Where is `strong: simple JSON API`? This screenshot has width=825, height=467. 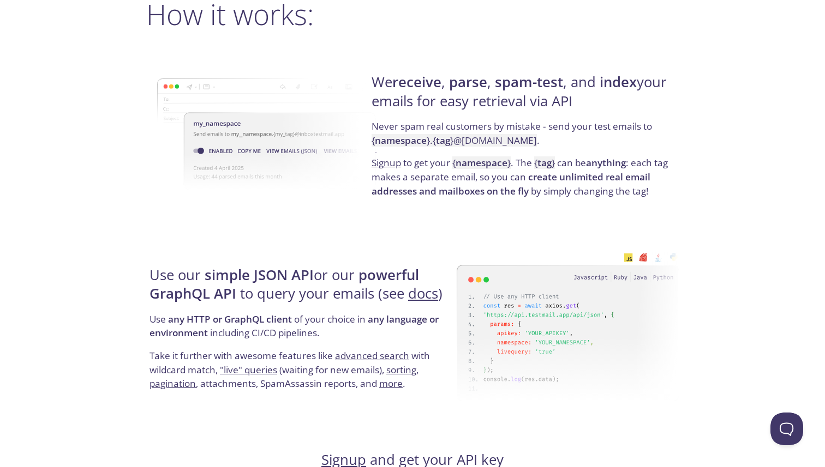 strong: simple JSON API is located at coordinates (259, 275).